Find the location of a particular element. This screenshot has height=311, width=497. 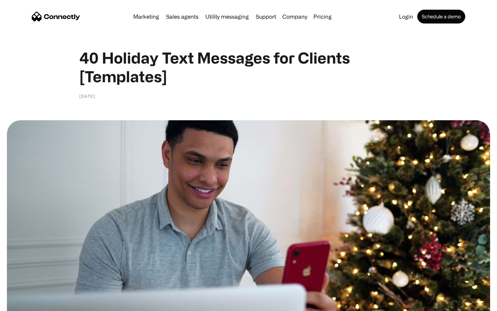

a: Login is located at coordinates (406, 17).